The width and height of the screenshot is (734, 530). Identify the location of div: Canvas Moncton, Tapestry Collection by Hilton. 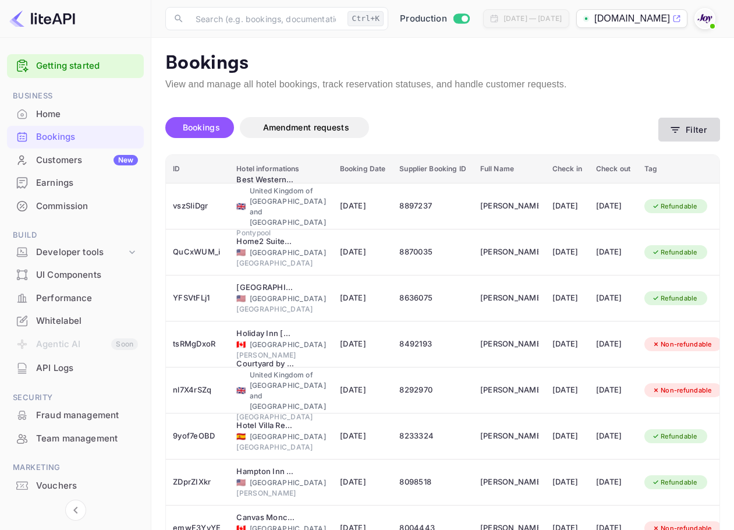
(265, 517).